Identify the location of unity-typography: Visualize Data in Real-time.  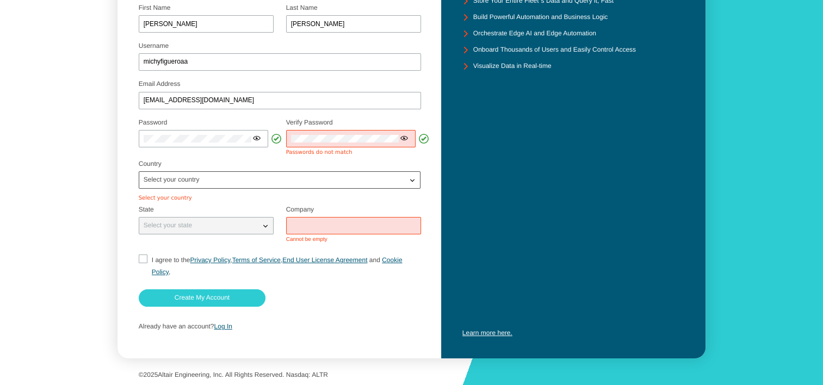
(513, 66).